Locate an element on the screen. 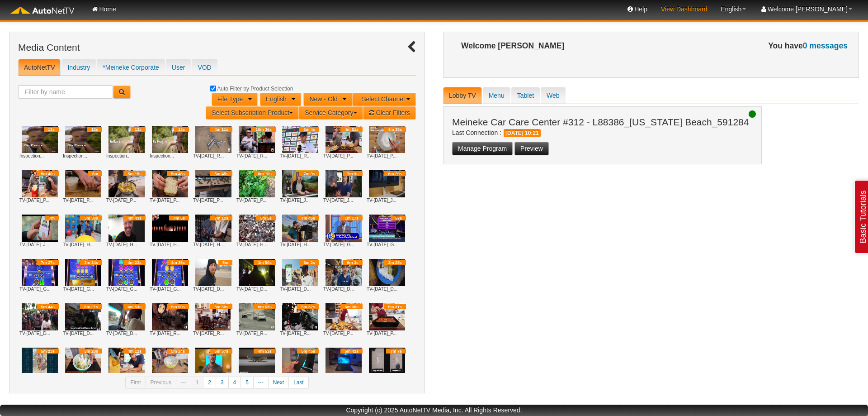 The image size is (868, 416). img: TV-Aug25_Pro Home Cooks_I grew a McDonalds 2 meal_Clip 3.mp4 is located at coordinates (344, 139).